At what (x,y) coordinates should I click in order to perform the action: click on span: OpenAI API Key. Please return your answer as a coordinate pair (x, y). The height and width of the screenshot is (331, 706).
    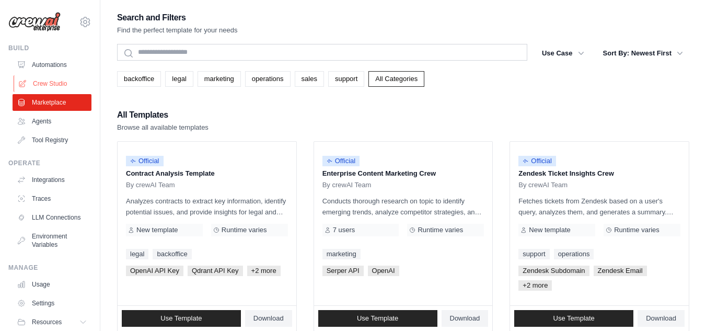
    Looking at the image, I should click on (155, 271).